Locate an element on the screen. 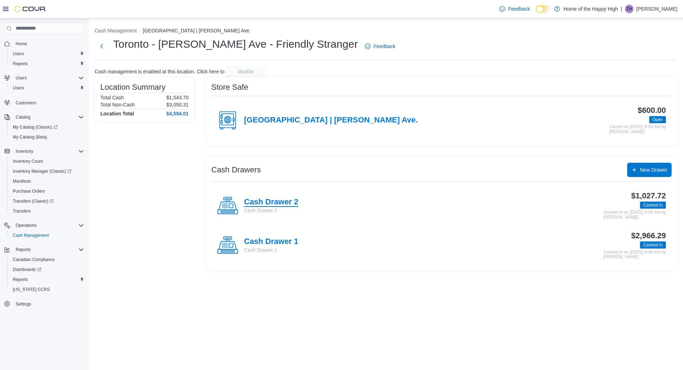  span: My Catalog (Classic) is located at coordinates (47, 127).